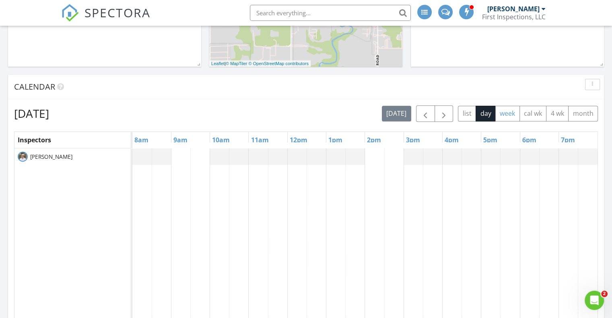  I want to click on a: 10am, so click(221, 140).